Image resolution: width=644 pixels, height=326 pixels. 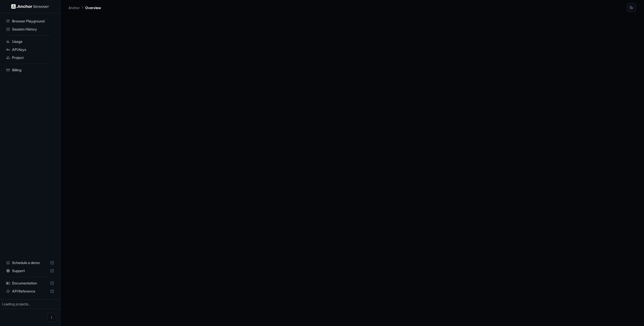 What do you see at coordinates (33, 21) in the screenshot?
I see `span: Browser Playground` at bounding box center [33, 21].